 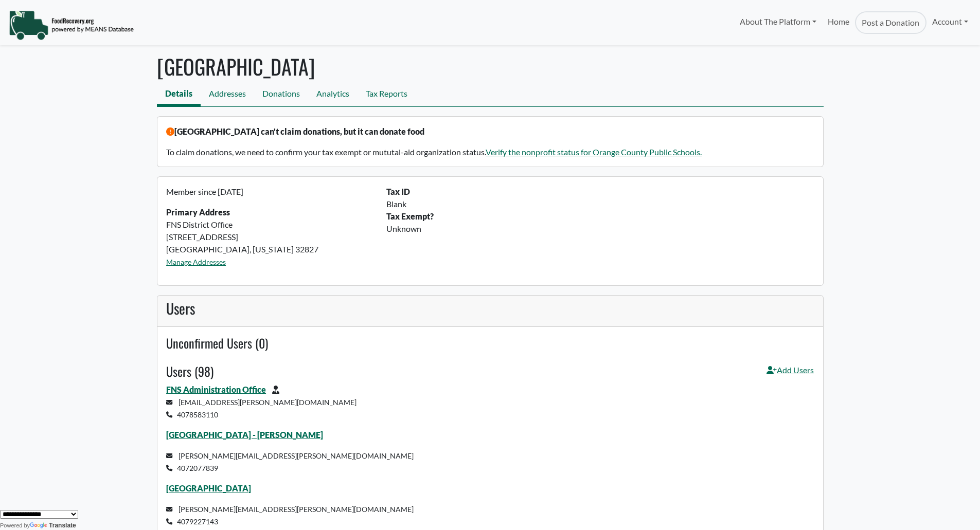 What do you see at coordinates (790, 374) in the screenshot?
I see `a: Add Users` at bounding box center [790, 374].